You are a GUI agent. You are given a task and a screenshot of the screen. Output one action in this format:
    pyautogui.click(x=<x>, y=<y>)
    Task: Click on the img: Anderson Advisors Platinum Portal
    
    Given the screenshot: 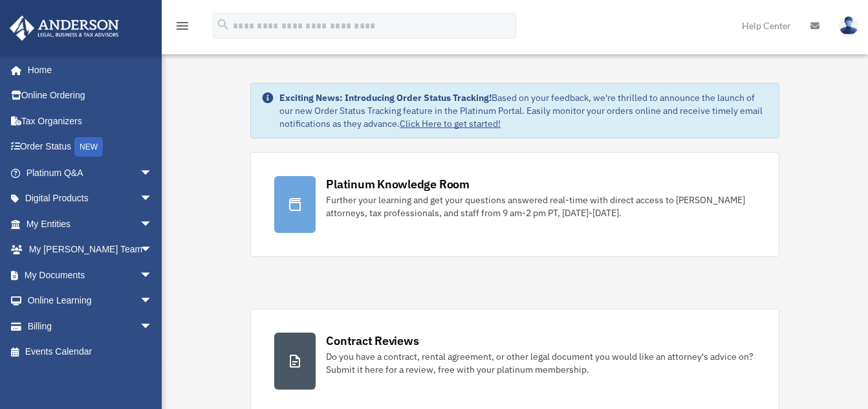 What is the action you would take?
    pyautogui.click(x=64, y=28)
    